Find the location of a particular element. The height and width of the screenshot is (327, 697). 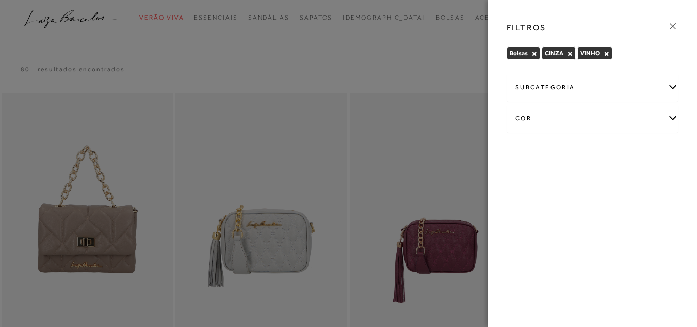

span: Bolsas is located at coordinates (519, 53).